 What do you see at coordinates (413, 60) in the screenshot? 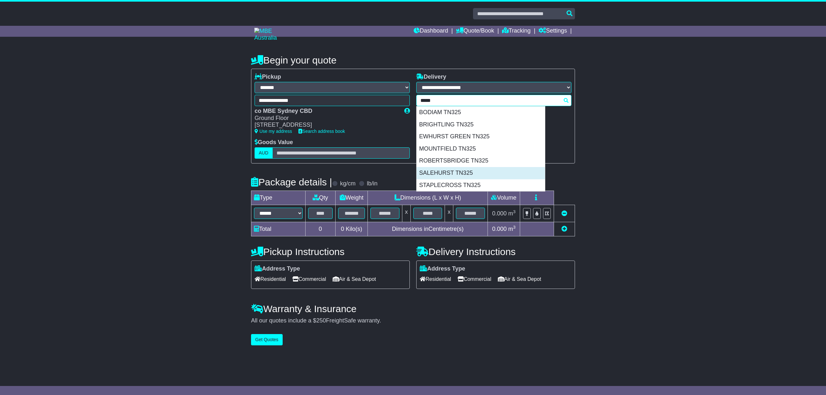
I see `h4: Begin your quote` at bounding box center [413, 60].